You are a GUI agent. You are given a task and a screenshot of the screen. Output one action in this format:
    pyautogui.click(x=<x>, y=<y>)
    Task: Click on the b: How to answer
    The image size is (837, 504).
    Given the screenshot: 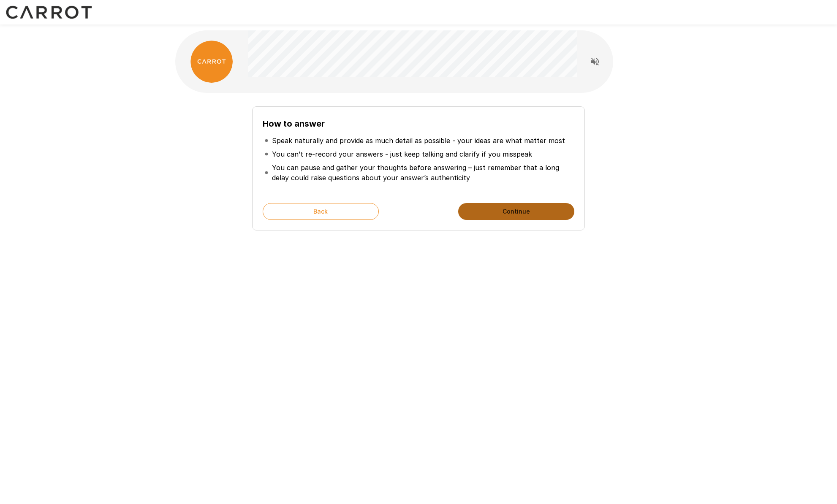 What is the action you would take?
    pyautogui.click(x=294, y=124)
    